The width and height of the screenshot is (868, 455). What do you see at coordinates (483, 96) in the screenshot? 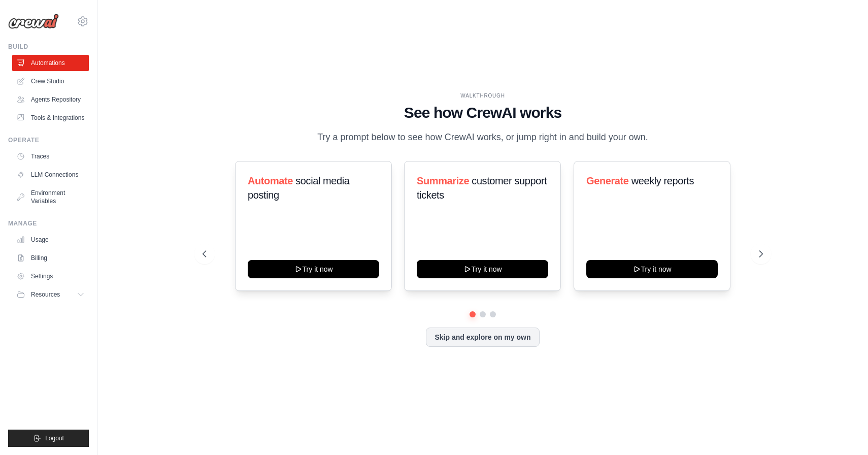
I see `div: WALKTHROUGH` at bounding box center [483, 96].